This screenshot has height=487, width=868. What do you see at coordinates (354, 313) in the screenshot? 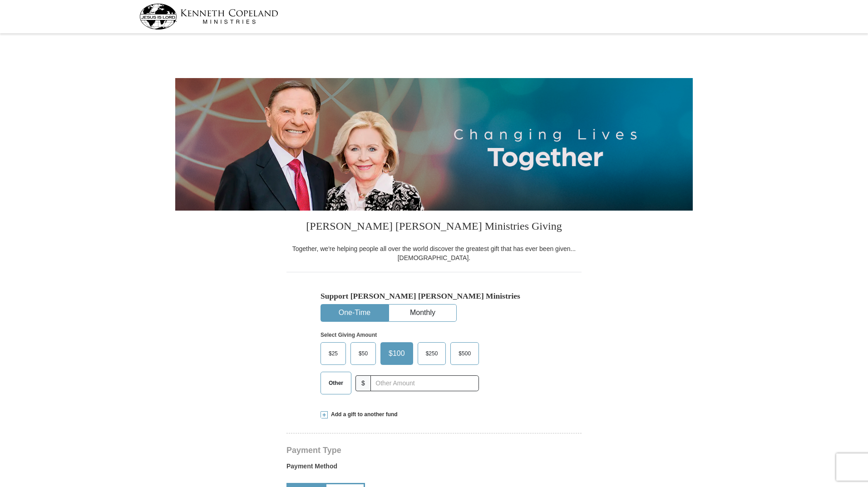
I see `button: One-Time` at bounding box center [354, 313].